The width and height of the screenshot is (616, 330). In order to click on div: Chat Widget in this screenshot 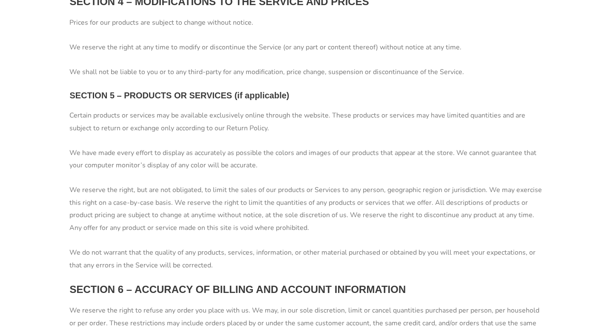, I will do `click(594, 309)`.